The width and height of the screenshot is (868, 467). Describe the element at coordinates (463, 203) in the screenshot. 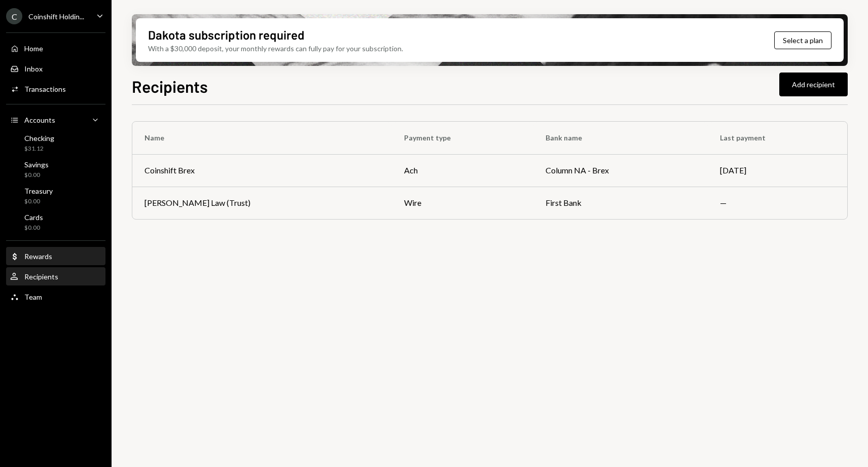

I see `div: wire` at that location.